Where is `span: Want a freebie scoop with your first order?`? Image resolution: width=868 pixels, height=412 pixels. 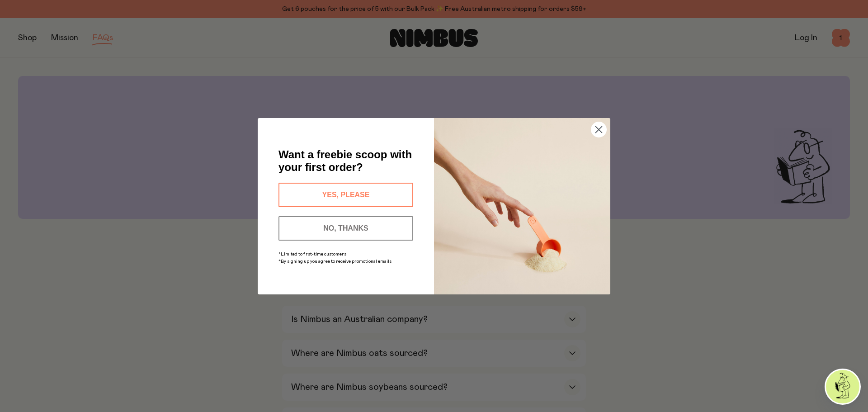 span: Want a freebie scoop with your first order? is located at coordinates (345, 160).